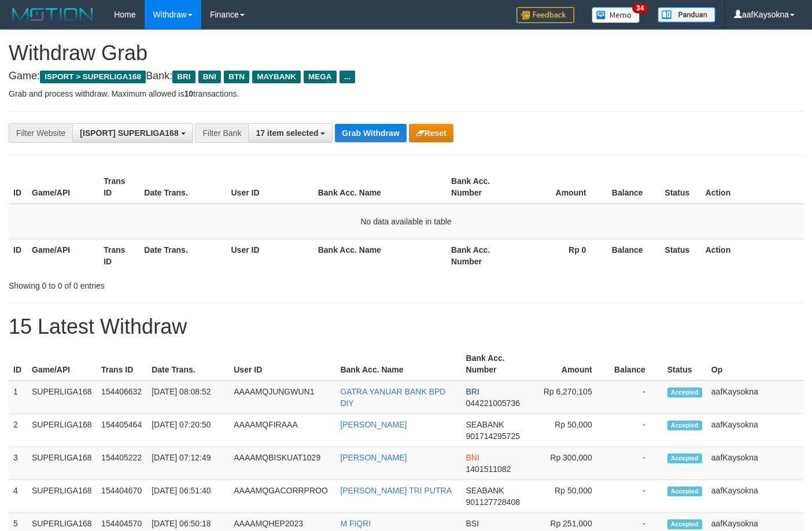  What do you see at coordinates (122, 398) in the screenshot?
I see `td: 154406632` at bounding box center [122, 398].